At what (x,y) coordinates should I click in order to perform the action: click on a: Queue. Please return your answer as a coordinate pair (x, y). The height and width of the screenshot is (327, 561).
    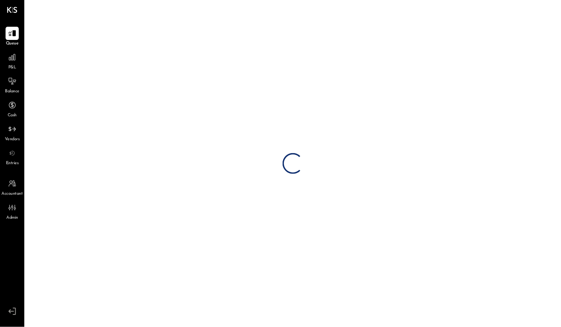
    Looking at the image, I should click on (12, 37).